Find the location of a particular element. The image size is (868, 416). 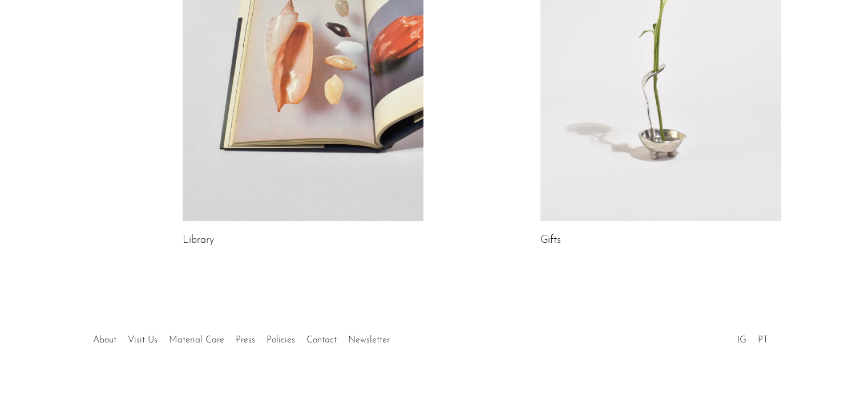

a: Contact is located at coordinates (322, 340).